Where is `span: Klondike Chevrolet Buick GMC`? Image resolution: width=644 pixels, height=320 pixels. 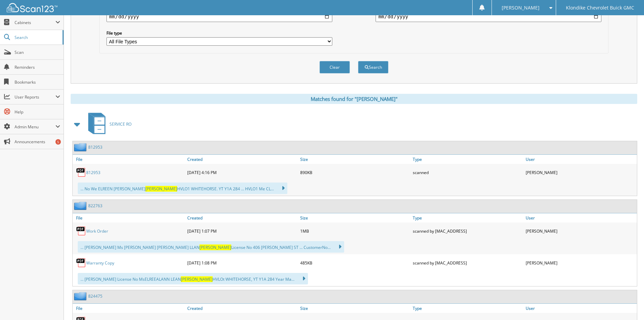 span: Klondike Chevrolet Buick GMC is located at coordinates (600, 8).